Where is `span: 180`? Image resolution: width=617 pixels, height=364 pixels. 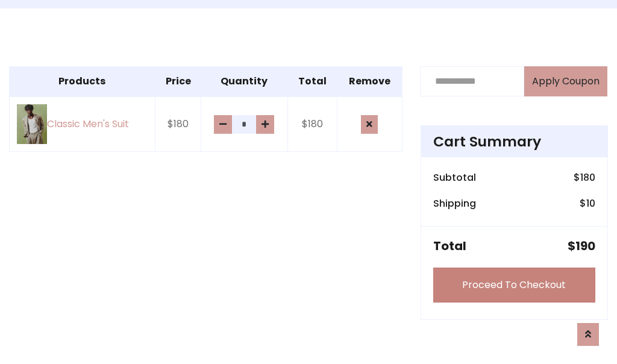 span: 180 is located at coordinates (588, 177).